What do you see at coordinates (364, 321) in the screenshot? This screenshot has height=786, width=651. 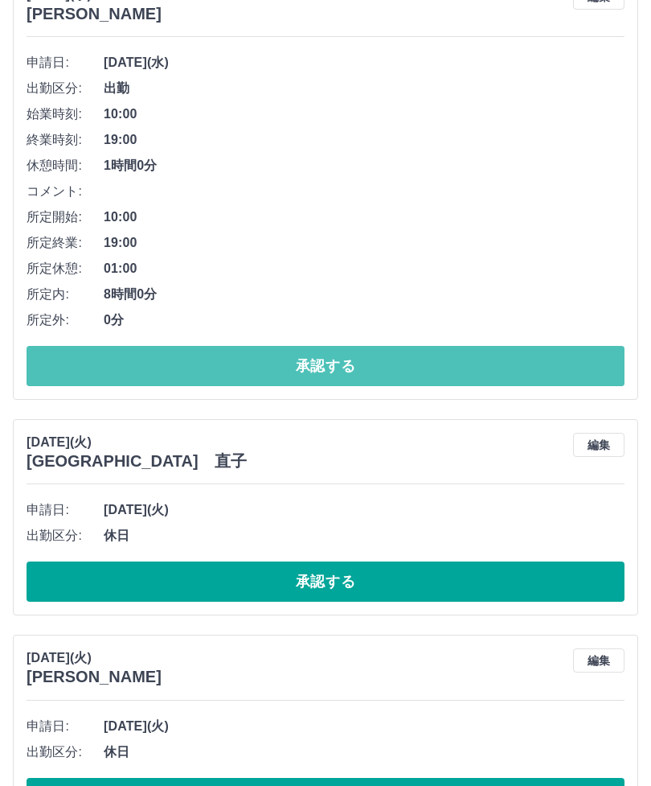 I see `span: 0分` at bounding box center [364, 321].